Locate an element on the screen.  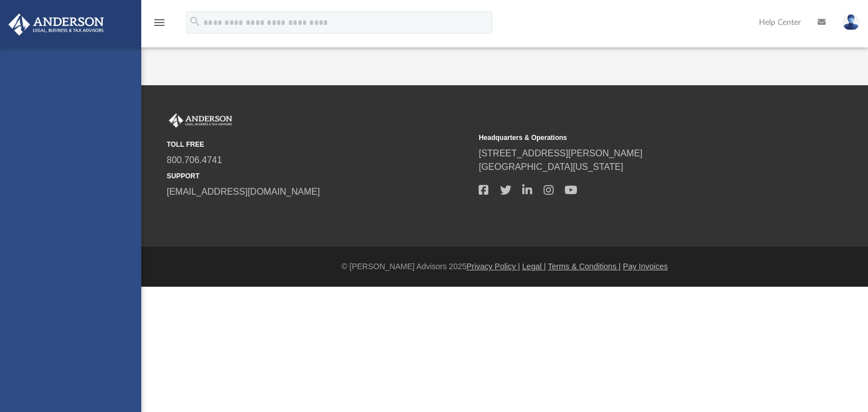
i: menu is located at coordinates (160, 23).